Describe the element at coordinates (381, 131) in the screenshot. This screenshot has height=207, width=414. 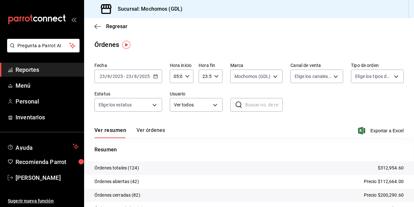
I see `button: Exportar a Excel` at that location.